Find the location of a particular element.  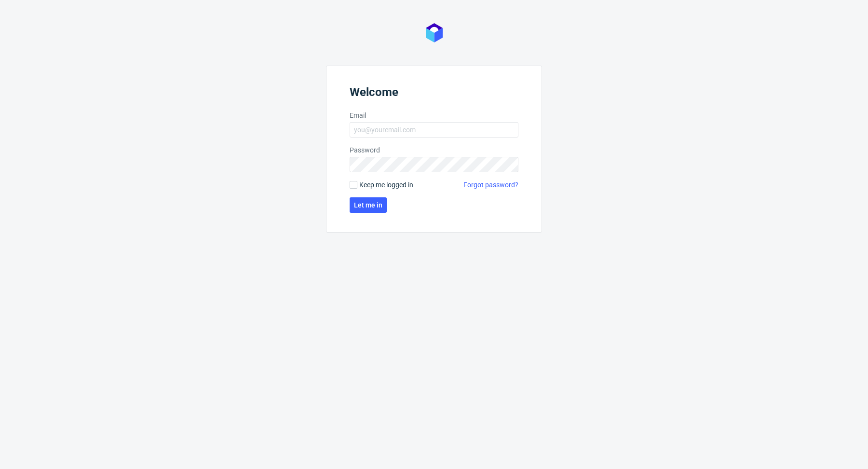

span: Let me in is located at coordinates (368, 205).